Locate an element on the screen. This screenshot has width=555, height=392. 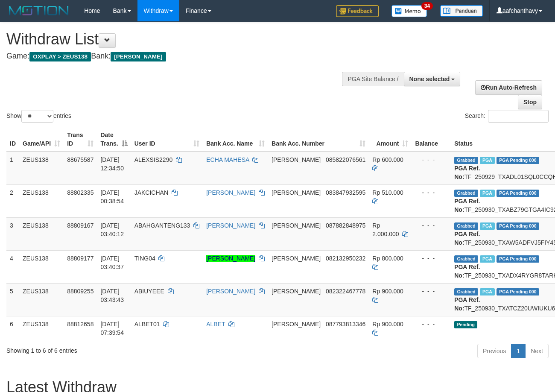
span: 88809255 is located at coordinates (80, 291).